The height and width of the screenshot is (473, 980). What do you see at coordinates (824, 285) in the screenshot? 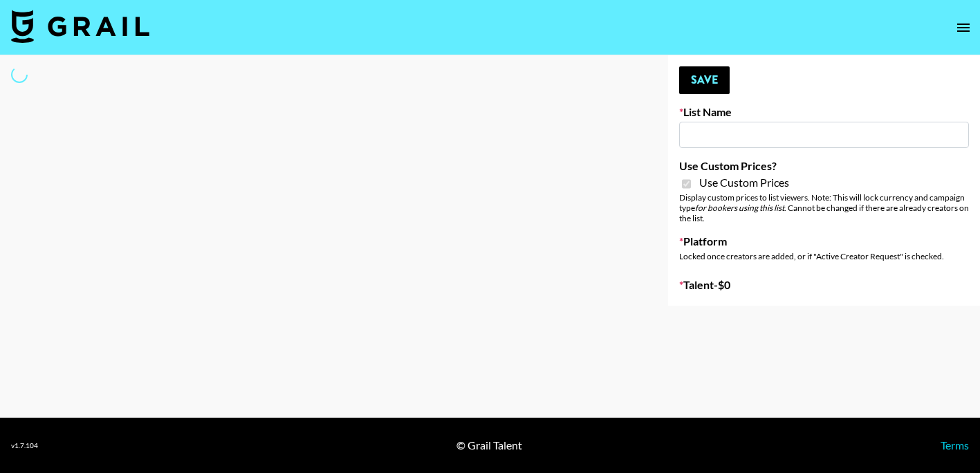
I see `label: Talent - $ 0` at bounding box center [824, 285].